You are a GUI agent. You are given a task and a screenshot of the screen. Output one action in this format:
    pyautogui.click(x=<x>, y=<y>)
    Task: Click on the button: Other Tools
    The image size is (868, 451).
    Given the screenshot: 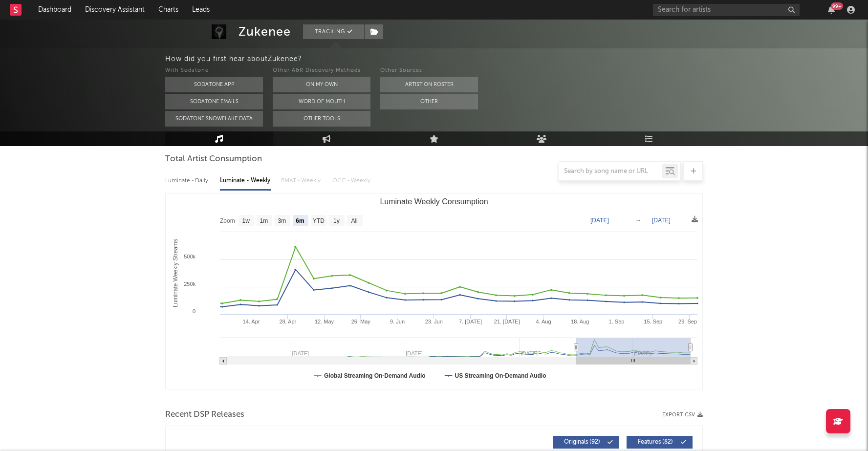 What is the action you would take?
    pyautogui.click(x=321, y=119)
    